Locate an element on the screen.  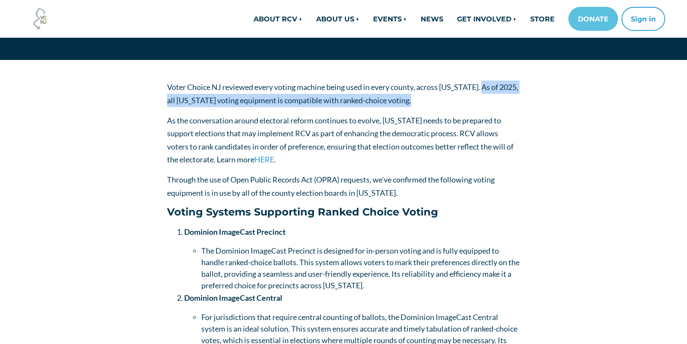
a: DONATE is located at coordinates (593, 19).